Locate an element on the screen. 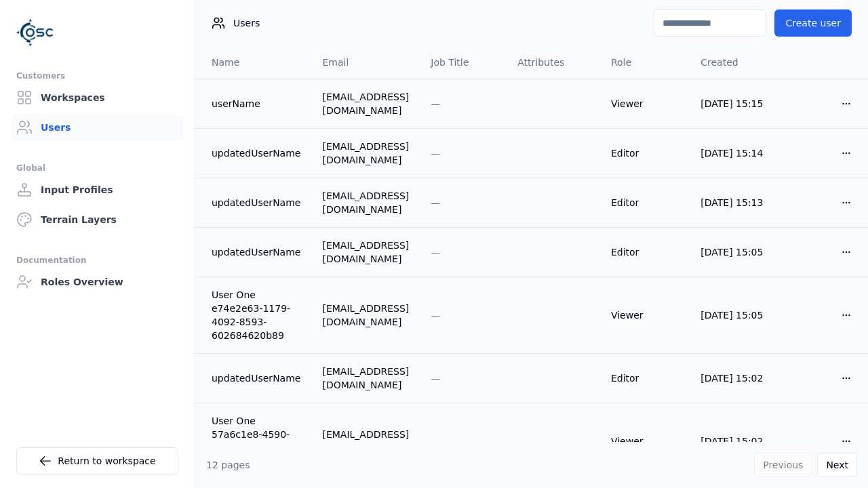 The image size is (868, 488). a: Input Profiles is located at coordinates (97, 190).